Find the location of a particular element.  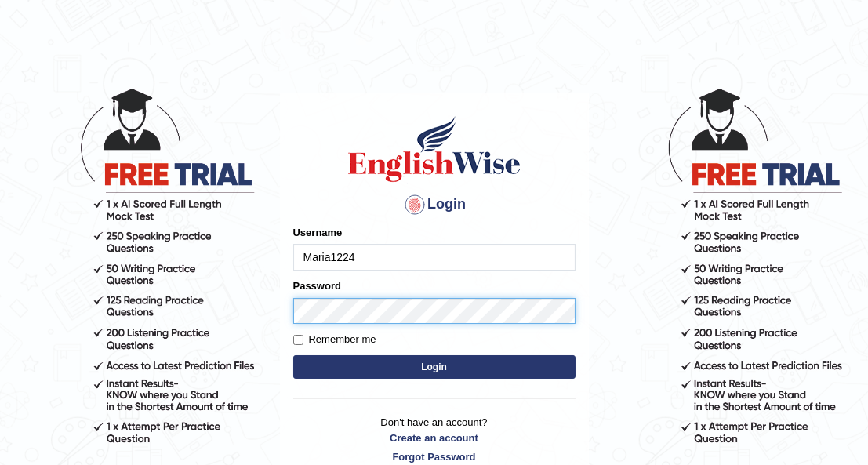

label: Password is located at coordinates (316, 285).